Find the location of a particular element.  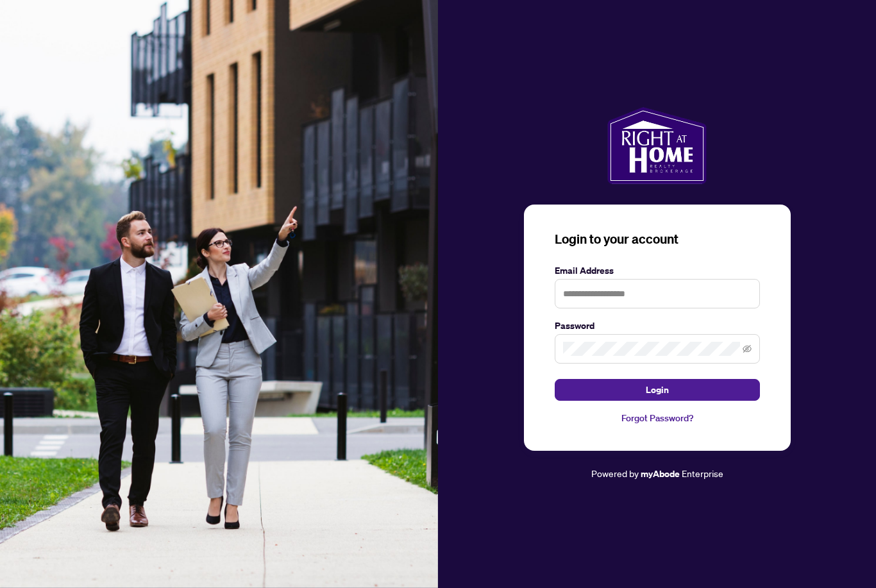

button: Login is located at coordinates (657, 390).